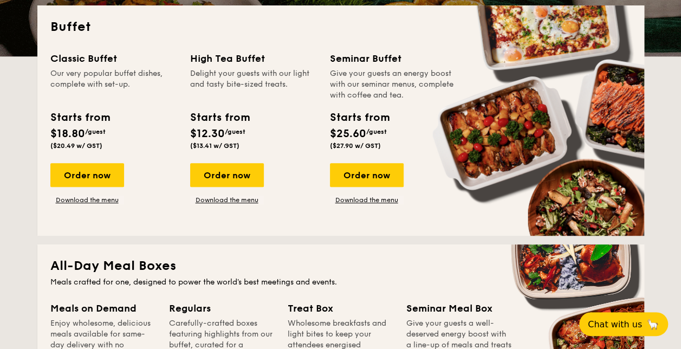 This screenshot has width=681, height=349. Describe the element at coordinates (341, 27) in the screenshot. I see `h2: Buffet` at that location.